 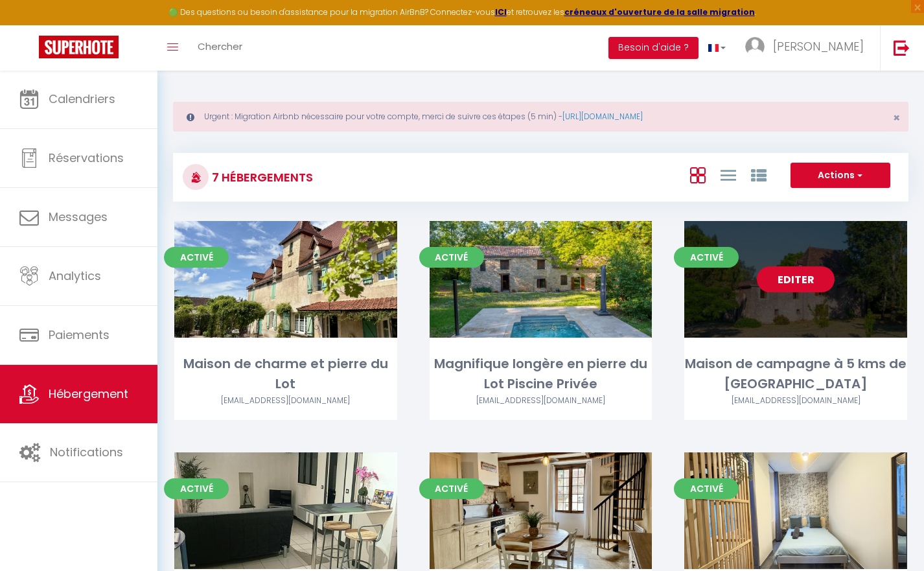 What do you see at coordinates (728, 174) in the screenshot?
I see `a: Vue en Liste` at bounding box center [728, 174].